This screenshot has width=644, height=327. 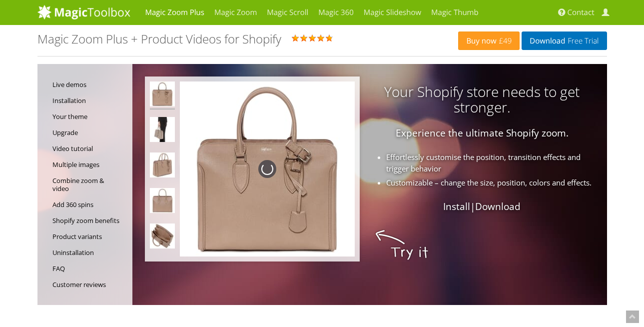 What do you see at coordinates (90, 116) in the screenshot?
I see `a: Your theme` at bounding box center [90, 116].